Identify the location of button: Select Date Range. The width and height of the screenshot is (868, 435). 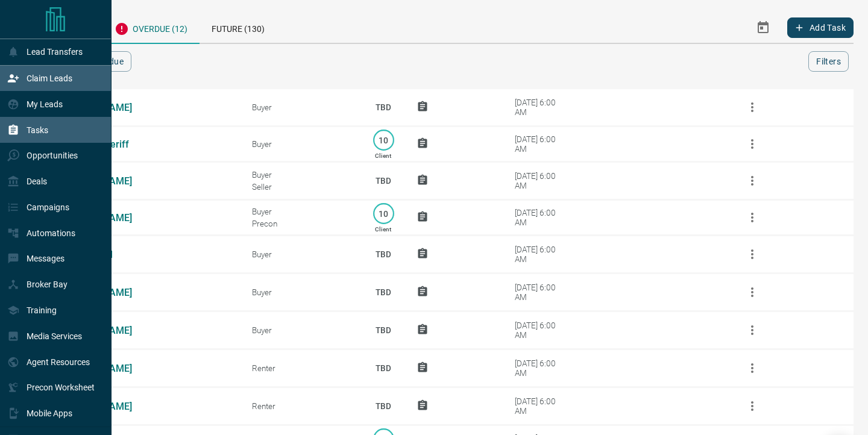
(763, 27).